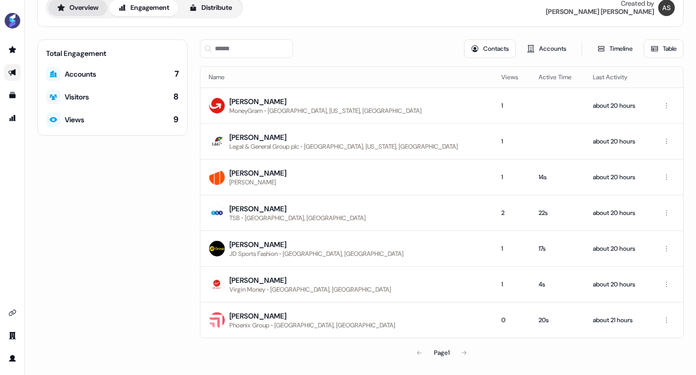 The width and height of the screenshot is (696, 375). What do you see at coordinates (77, 97) in the screenshot?
I see `div: Visitors` at bounding box center [77, 97].